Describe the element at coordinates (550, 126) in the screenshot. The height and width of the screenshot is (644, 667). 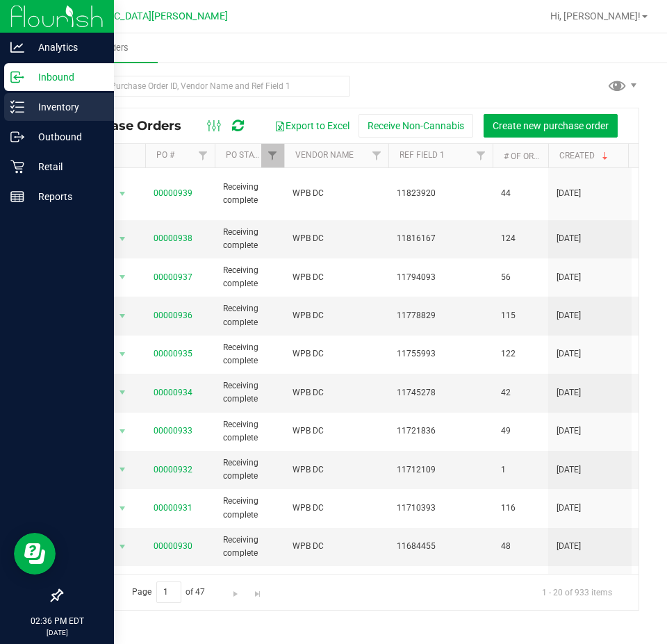
I see `span: Create new purchase order` at that location.